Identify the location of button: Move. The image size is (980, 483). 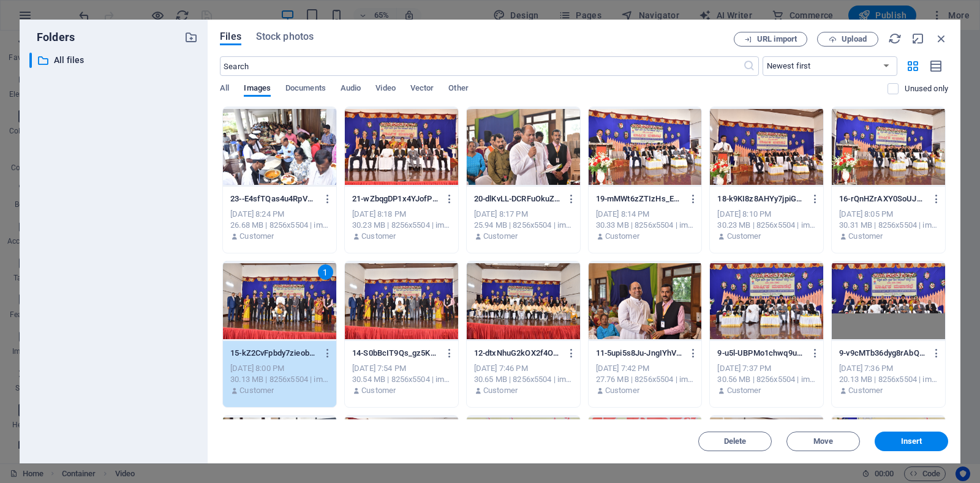
(823, 442).